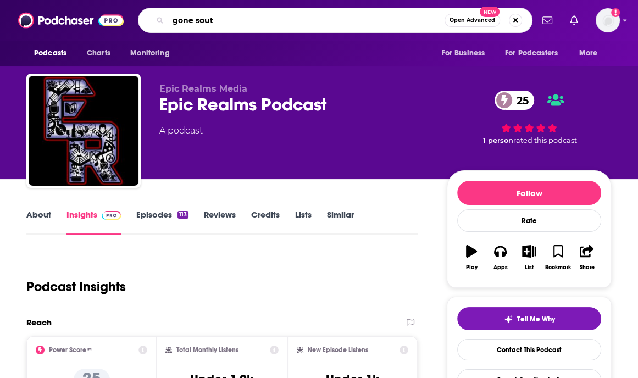  Describe the element at coordinates (608, 20) in the screenshot. I see `span: Logged in as BKusilek` at that location.